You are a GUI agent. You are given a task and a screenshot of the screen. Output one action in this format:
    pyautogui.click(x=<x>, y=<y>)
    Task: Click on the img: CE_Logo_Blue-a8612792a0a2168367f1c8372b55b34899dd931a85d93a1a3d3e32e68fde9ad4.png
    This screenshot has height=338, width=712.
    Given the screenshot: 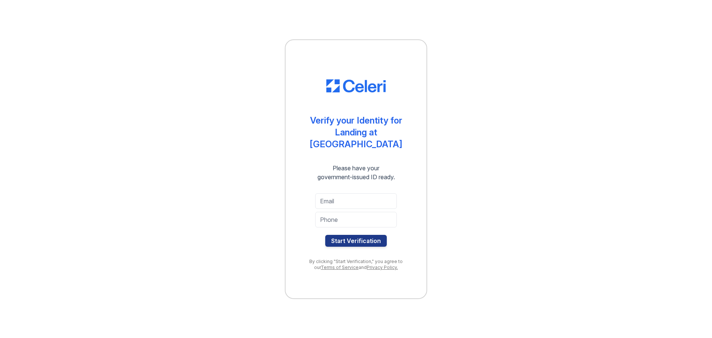 What is the action you would take?
    pyautogui.click(x=356, y=86)
    